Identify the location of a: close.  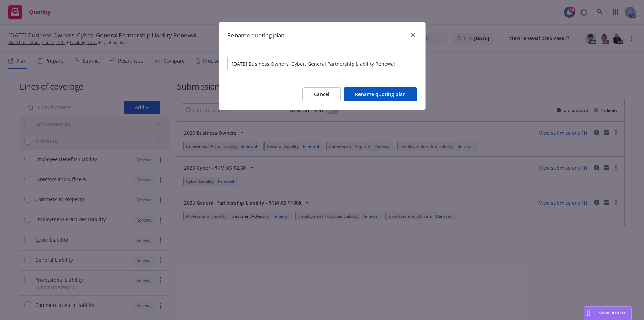
(413, 35).